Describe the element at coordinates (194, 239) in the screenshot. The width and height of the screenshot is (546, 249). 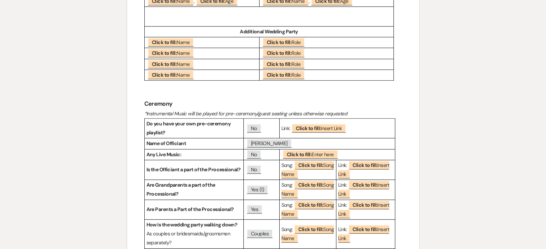
I see `p: As couples or bridesmaids/groomsmen separately?` at that location.